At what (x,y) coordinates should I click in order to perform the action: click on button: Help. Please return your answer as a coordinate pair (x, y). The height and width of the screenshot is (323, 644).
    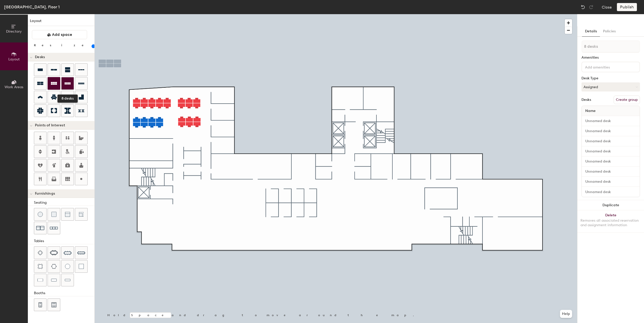
    Looking at the image, I should click on (566, 314).